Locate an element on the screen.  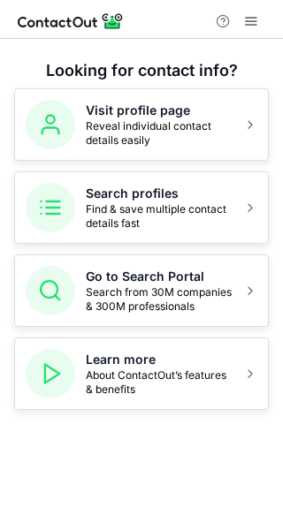
button: Search profilesFind & save multiple contact details fast is located at coordinates (141, 208).